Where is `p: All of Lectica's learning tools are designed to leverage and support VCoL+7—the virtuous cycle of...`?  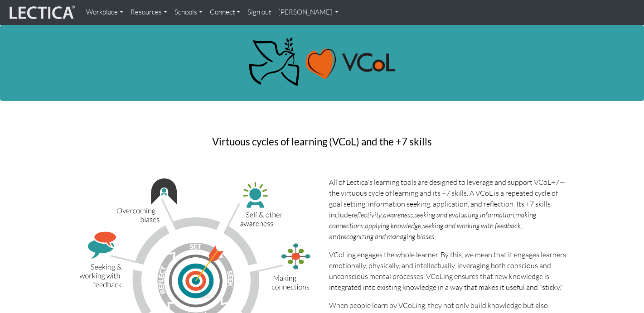 p: All of Lectica's learning tools are designed to leverage and support VCoL+7—the virtuous cycle of... is located at coordinates (448, 209).